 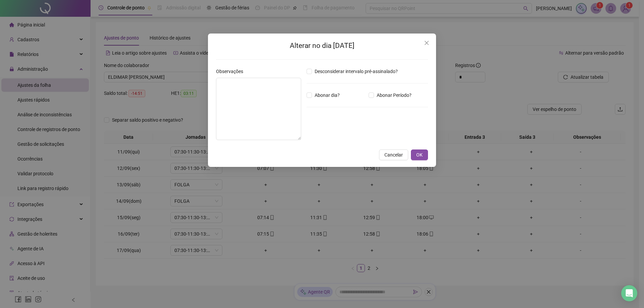 What do you see at coordinates (394, 95) in the screenshot?
I see `span: Abonar Período?` at bounding box center [394, 95].